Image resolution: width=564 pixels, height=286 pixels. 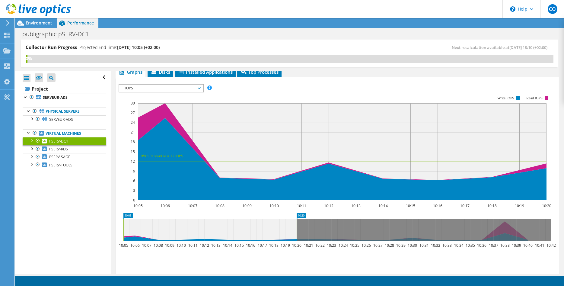 I want to click on text: 10:35, so click(x=470, y=245).